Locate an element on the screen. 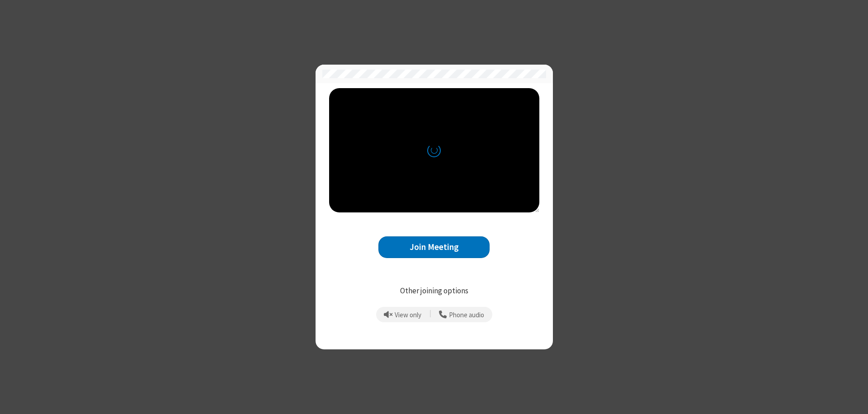 Image resolution: width=868 pixels, height=414 pixels. button: Use your phone for mic and speaker while you view the meeting on this device. is located at coordinates (461, 315).